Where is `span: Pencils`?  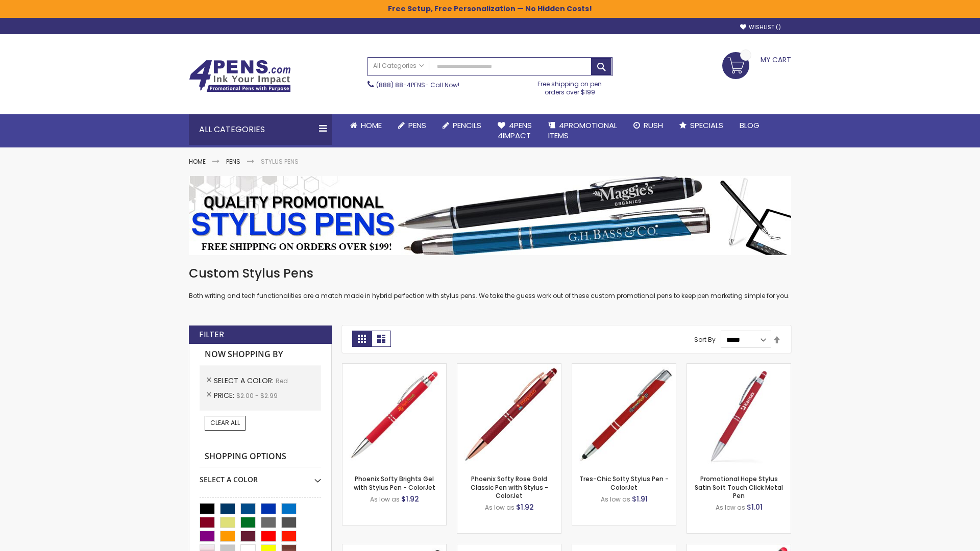 span: Pencils is located at coordinates (467, 125).